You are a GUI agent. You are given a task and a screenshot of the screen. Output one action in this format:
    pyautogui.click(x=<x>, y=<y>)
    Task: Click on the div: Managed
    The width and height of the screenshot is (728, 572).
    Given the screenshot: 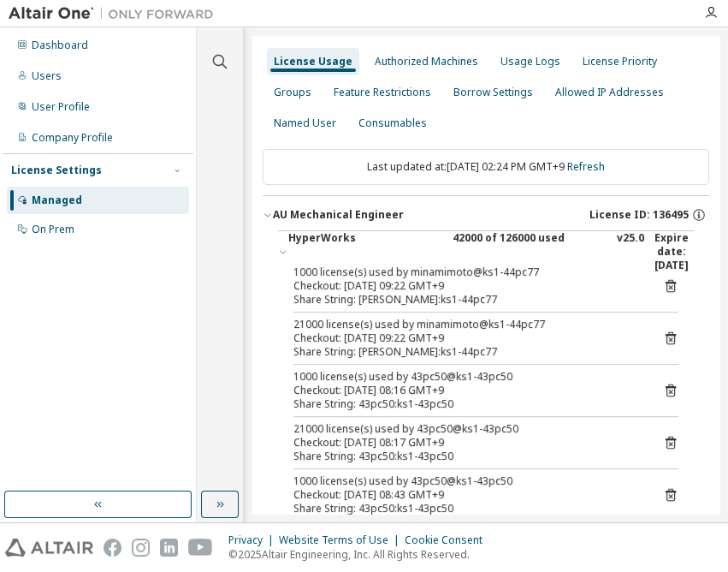 What is the action you would take?
    pyautogui.click(x=57, y=200)
    